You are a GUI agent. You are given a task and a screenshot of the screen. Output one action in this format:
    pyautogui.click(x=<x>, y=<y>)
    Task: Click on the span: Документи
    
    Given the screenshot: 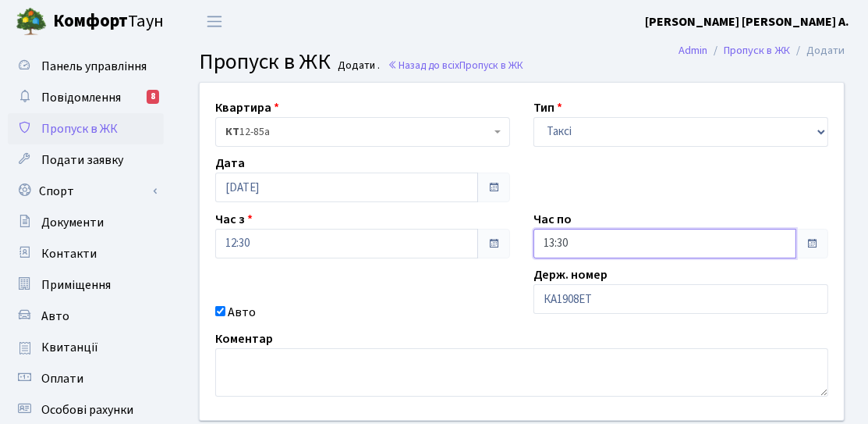 What is the action you would take?
    pyautogui.click(x=73, y=222)
    